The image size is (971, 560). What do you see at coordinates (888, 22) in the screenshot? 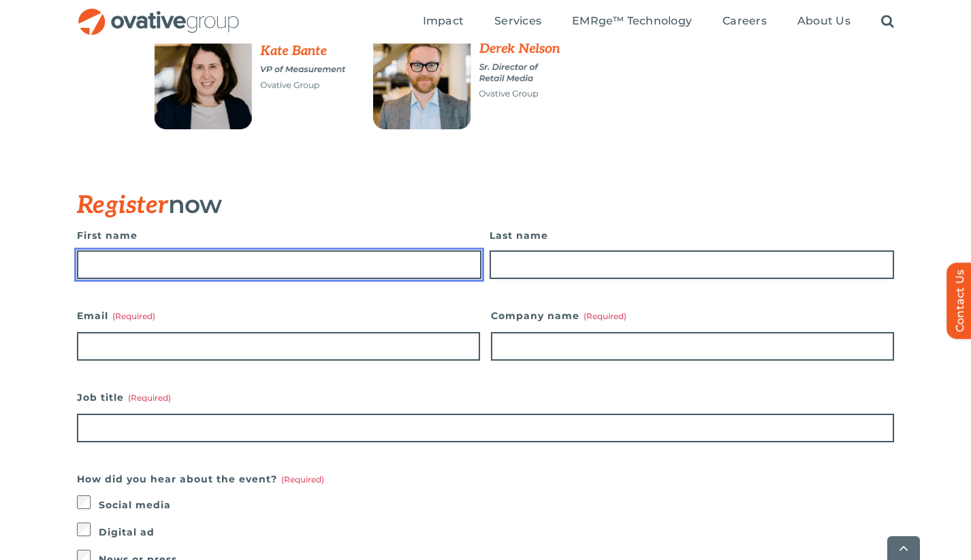
I see `a: Search` at bounding box center [888, 22].